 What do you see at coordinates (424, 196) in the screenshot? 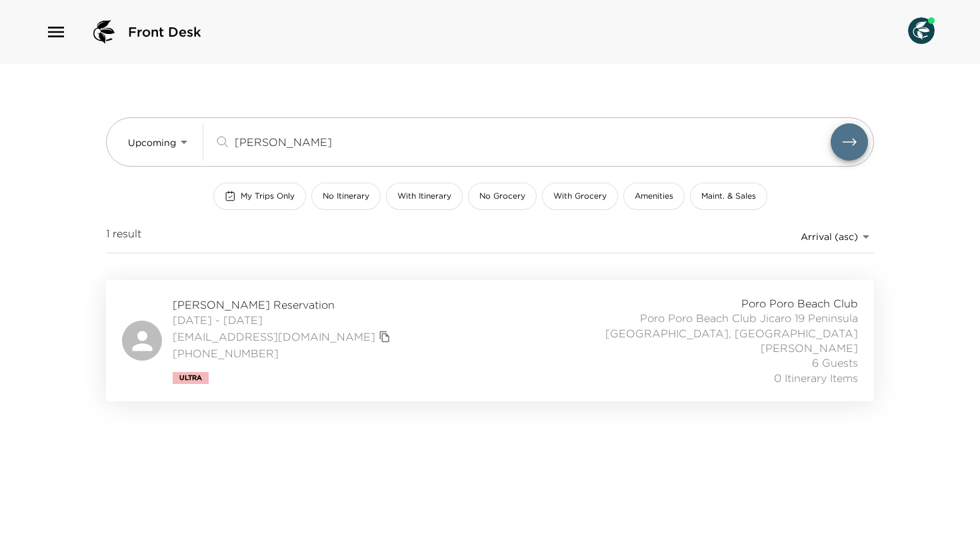
I see `span: With Itinerary` at bounding box center [424, 196].